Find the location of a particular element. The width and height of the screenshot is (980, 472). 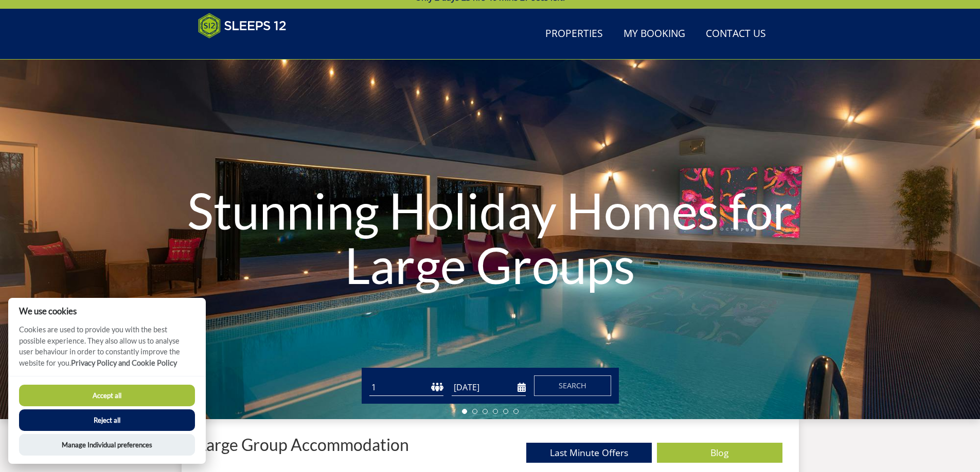

button: Search is located at coordinates (572, 386).